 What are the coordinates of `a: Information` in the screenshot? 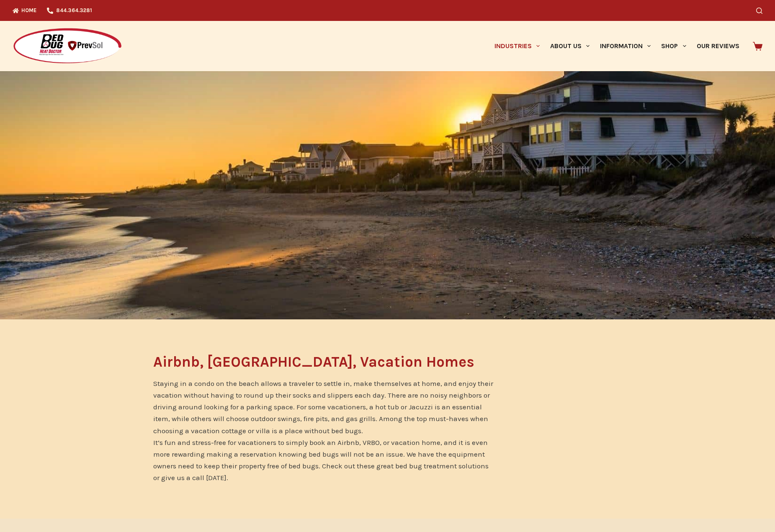 It's located at (626, 46).